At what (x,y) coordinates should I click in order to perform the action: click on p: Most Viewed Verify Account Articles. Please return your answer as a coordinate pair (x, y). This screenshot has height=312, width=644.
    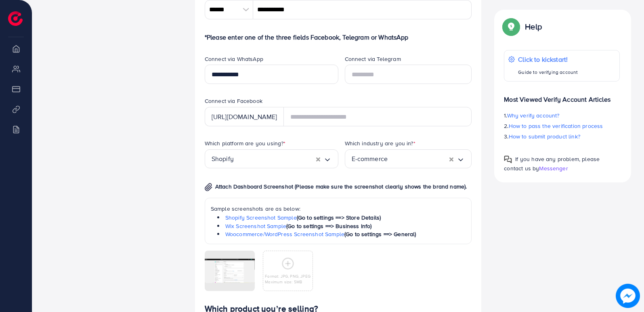
    Looking at the image, I should click on (561, 96).